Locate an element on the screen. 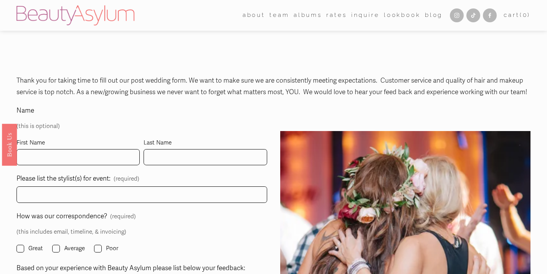 The image size is (547, 274). input: Great is located at coordinates (20, 248).